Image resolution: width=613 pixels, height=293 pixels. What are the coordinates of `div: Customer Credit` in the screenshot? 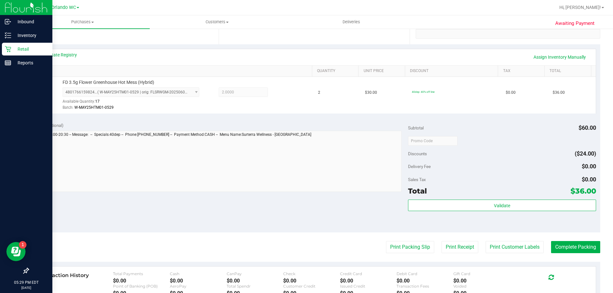 It's located at (312, 286).